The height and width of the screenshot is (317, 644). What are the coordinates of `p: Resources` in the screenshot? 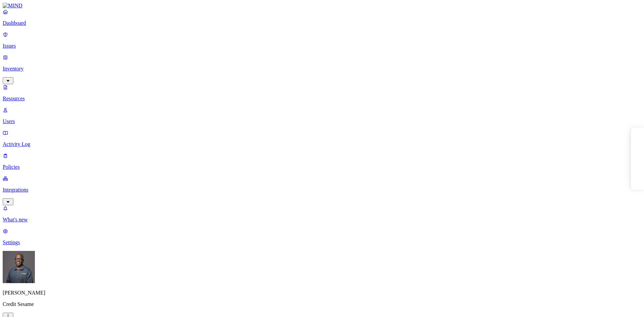 It's located at (322, 99).